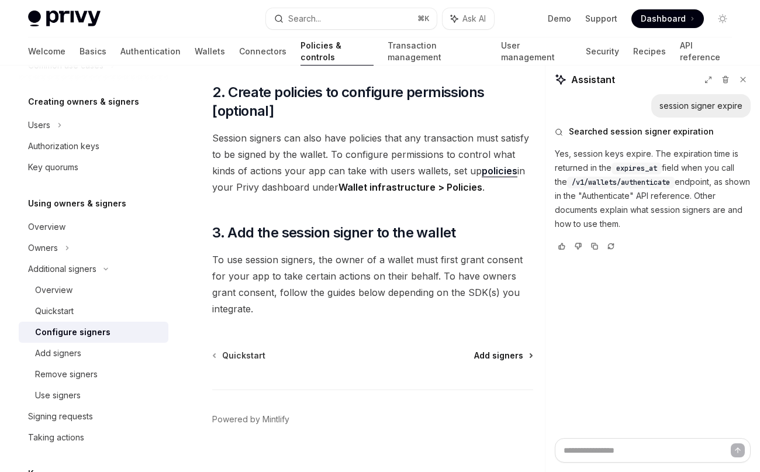 This screenshot has height=472, width=760. Describe the element at coordinates (94, 332) in the screenshot. I see `a: Configure signers` at that location.